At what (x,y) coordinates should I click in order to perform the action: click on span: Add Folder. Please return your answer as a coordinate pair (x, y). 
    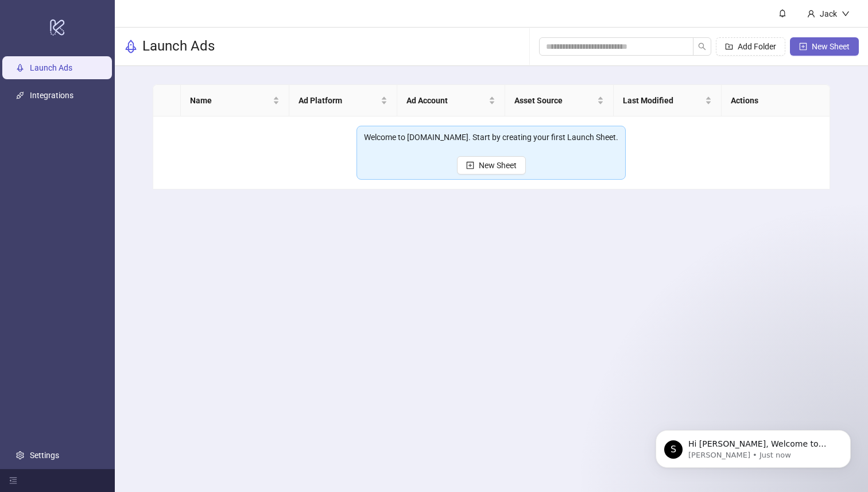
    Looking at the image, I should click on (757, 46).